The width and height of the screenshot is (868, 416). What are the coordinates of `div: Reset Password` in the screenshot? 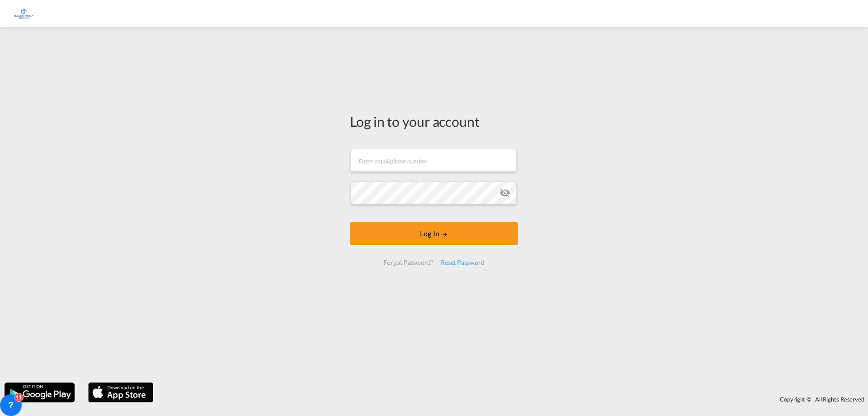 It's located at (463, 263).